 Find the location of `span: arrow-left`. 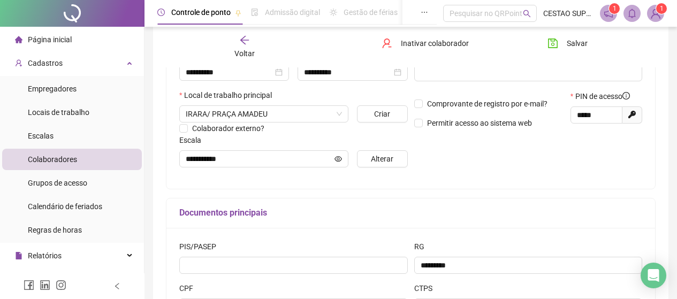

span: arrow-left is located at coordinates (245, 40).